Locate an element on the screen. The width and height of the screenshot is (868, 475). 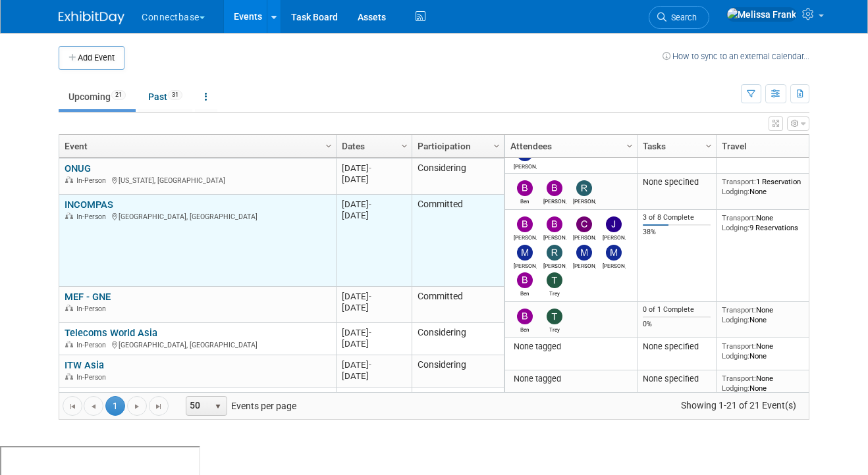
a: Telecoms World Asia is located at coordinates (111, 333).